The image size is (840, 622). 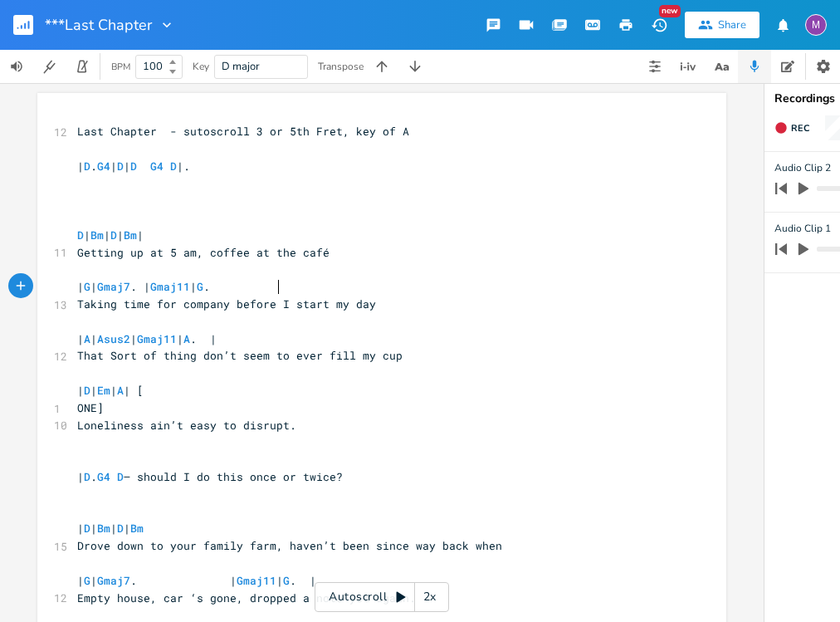 I want to click on div: BPM, so click(x=120, y=67).